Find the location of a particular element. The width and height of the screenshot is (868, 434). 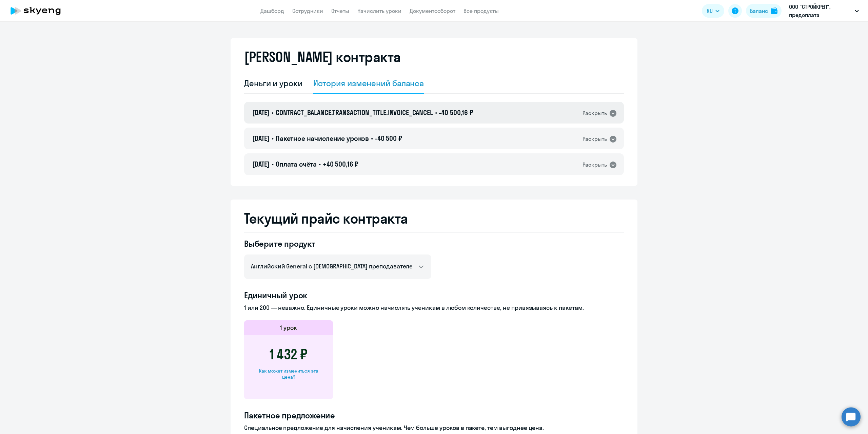

h3: 1 432 ₽ is located at coordinates (289, 354).